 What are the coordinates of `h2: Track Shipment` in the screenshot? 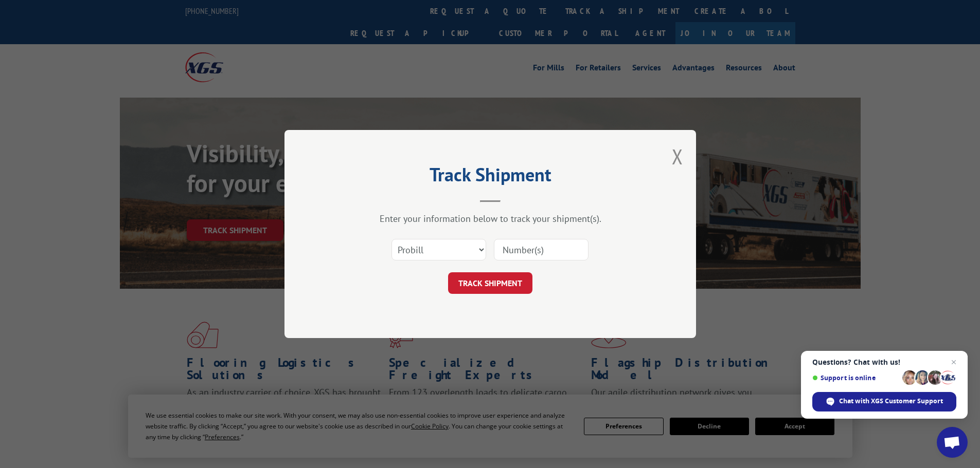 It's located at (490, 177).